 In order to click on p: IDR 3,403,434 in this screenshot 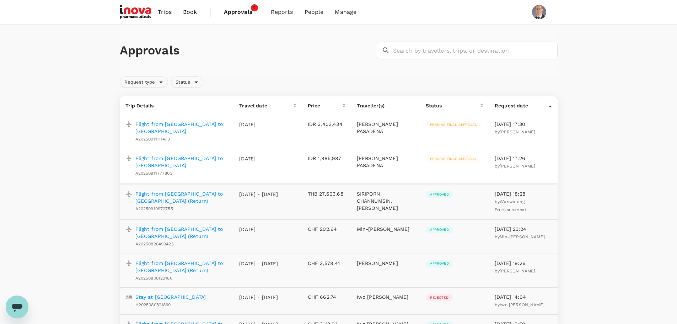, I will do `click(326, 124)`.